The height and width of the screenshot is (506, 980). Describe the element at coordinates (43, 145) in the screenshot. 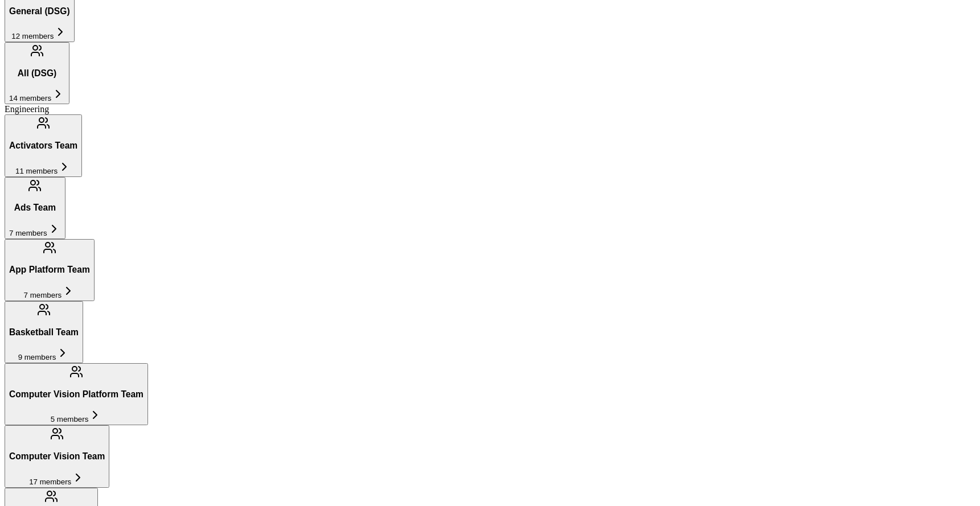

I see `h3: Activators Team` at that location.